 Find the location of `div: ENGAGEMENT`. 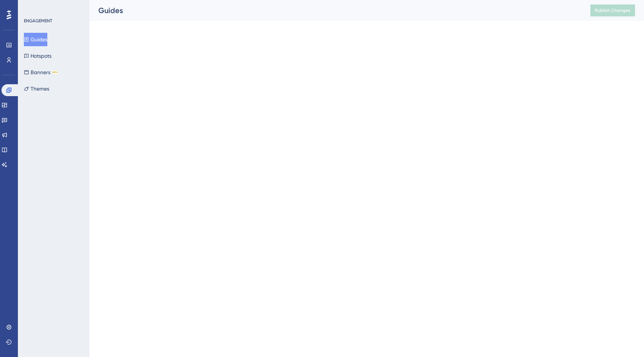

div: ENGAGEMENT is located at coordinates (38, 21).